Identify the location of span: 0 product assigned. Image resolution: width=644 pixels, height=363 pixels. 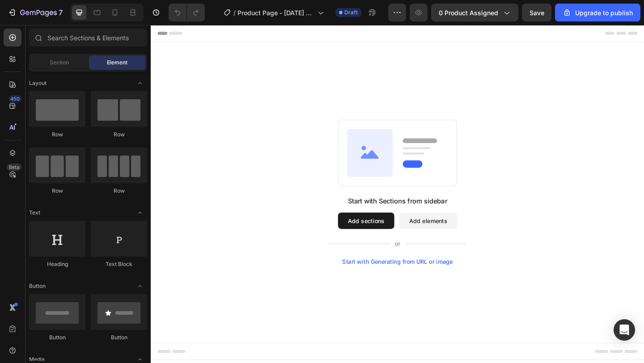
(468, 13).